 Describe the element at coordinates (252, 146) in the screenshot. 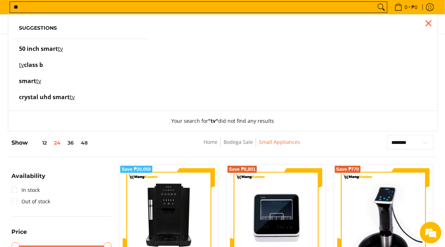

I see `nav: Breadcrumbs` at that location.